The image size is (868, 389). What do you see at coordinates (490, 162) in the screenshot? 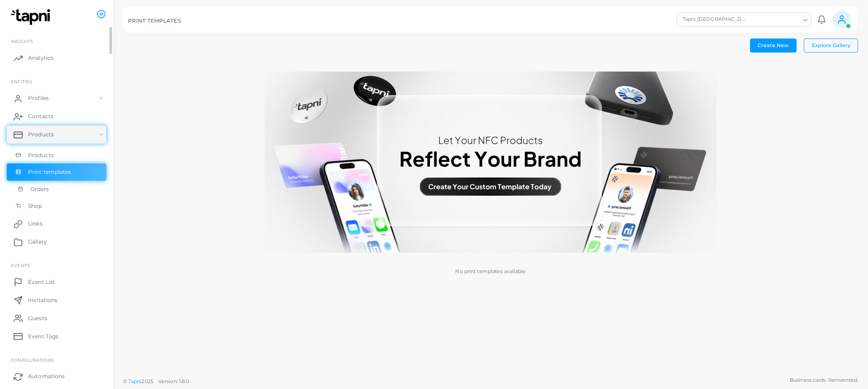
I see `img: No print templates` at bounding box center [490, 162].